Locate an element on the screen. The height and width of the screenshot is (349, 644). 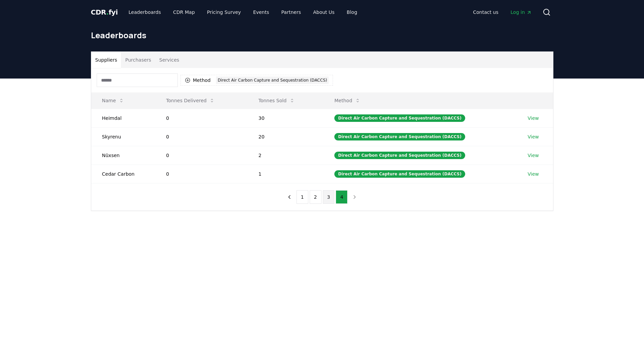
a: Partners is located at coordinates (291, 12).